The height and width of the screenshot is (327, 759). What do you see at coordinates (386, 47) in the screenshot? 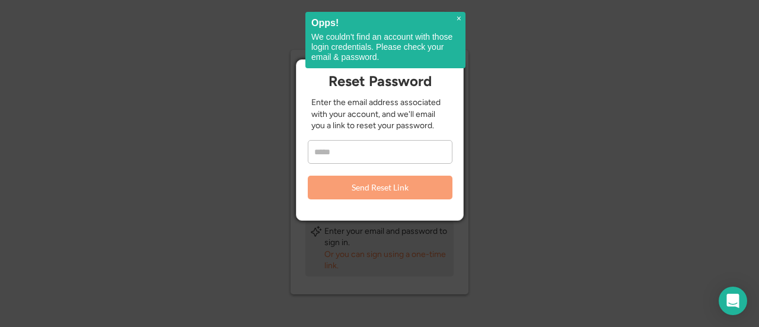
I see `p: We couldn't find an account with those login credentials. Please check your email & password.` at bounding box center [386, 47].